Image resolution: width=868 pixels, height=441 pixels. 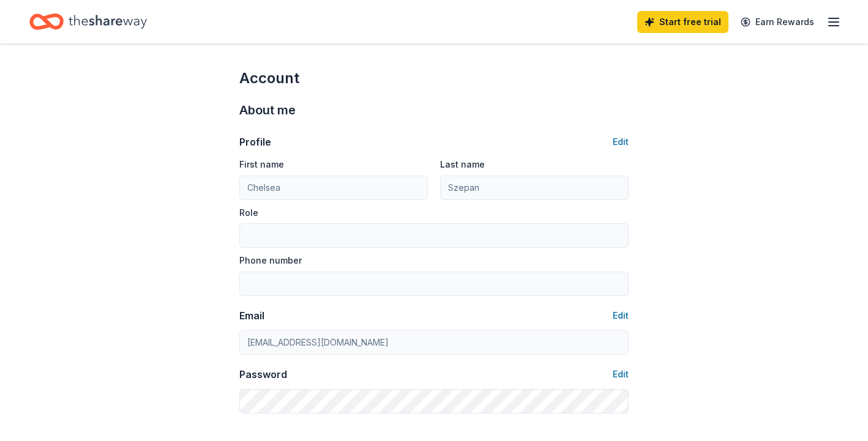 I want to click on a: Home, so click(x=88, y=22).